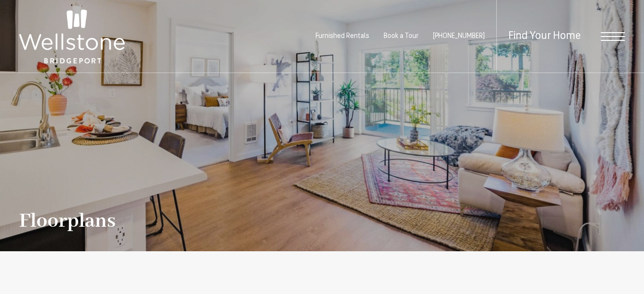 Image resolution: width=644 pixels, height=294 pixels. Describe the element at coordinates (401, 36) in the screenshot. I see `a: Book a Tour` at that location.